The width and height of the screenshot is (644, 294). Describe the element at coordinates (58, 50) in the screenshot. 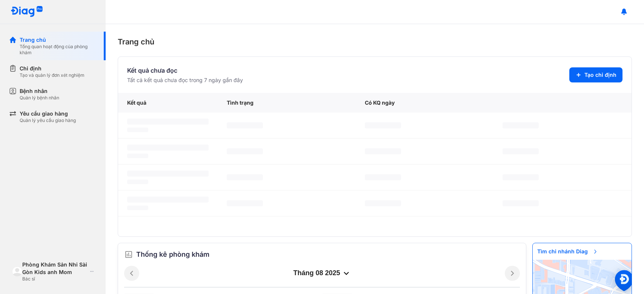

I see `div: Tổng quan hoạt động của phòng khám` at that location.